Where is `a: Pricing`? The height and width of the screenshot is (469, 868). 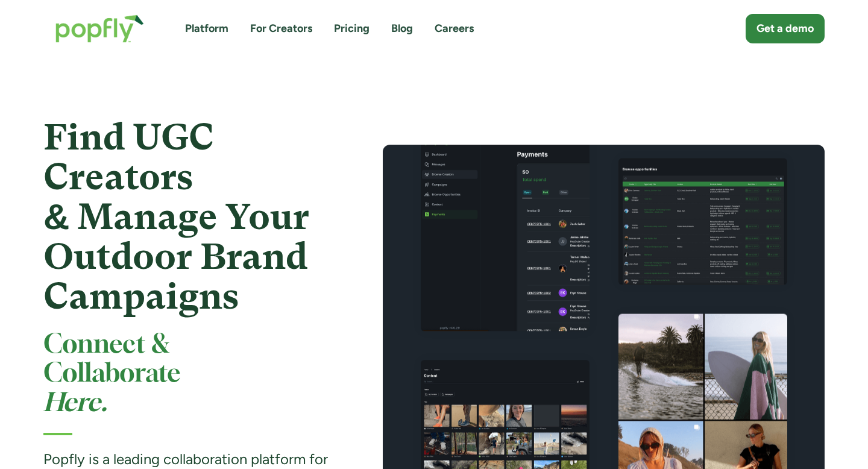 a: Pricing is located at coordinates (352, 28).